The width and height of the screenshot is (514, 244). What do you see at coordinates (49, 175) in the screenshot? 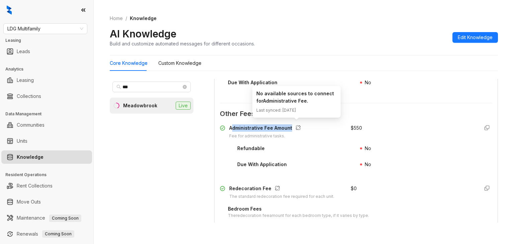
I see `h3: Resident Operations` at bounding box center [49, 175].